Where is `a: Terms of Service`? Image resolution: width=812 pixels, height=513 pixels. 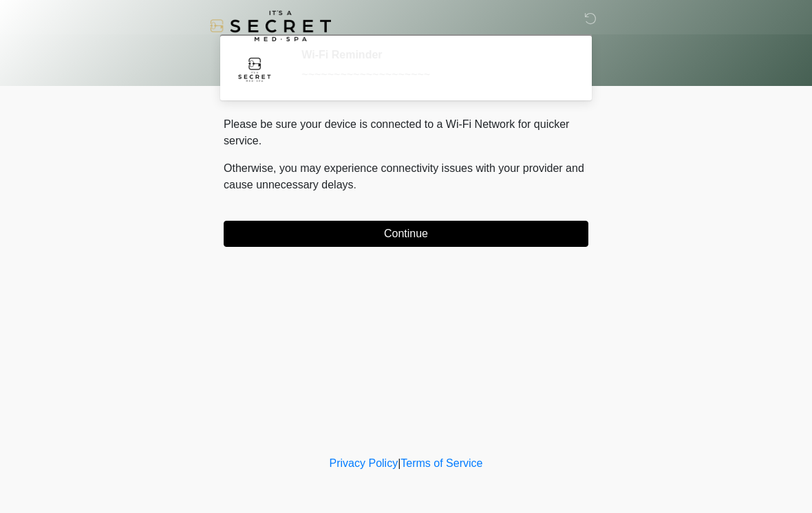
a: Terms of Service is located at coordinates (441, 463).